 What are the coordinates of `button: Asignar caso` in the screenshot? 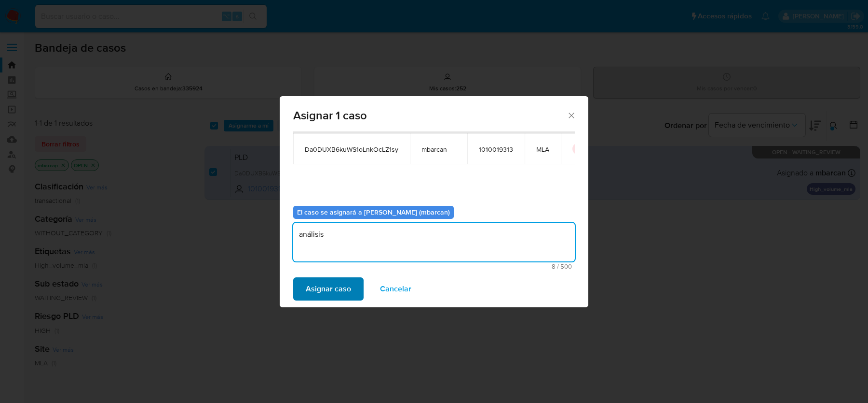 It's located at (328, 288).